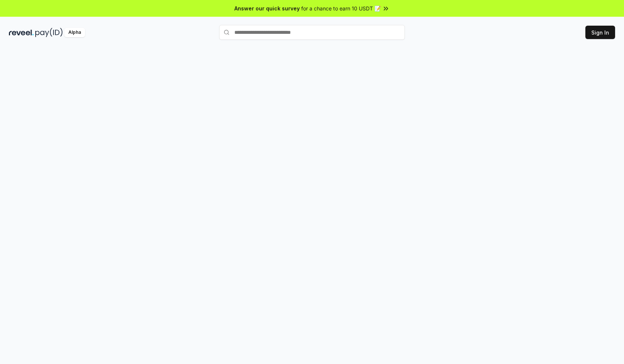  What do you see at coordinates (49, 32) in the screenshot?
I see `img: pay_id` at bounding box center [49, 32].